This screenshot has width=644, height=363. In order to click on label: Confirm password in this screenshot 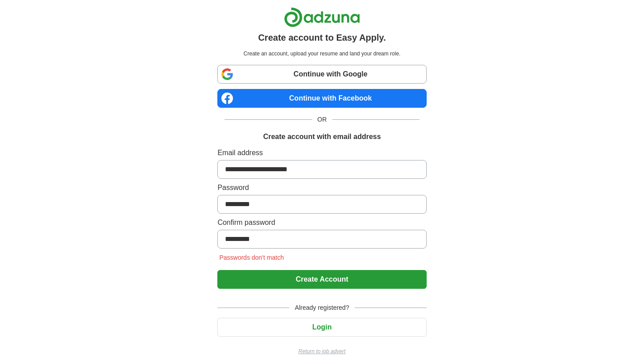, I will do `click(321, 223)`.